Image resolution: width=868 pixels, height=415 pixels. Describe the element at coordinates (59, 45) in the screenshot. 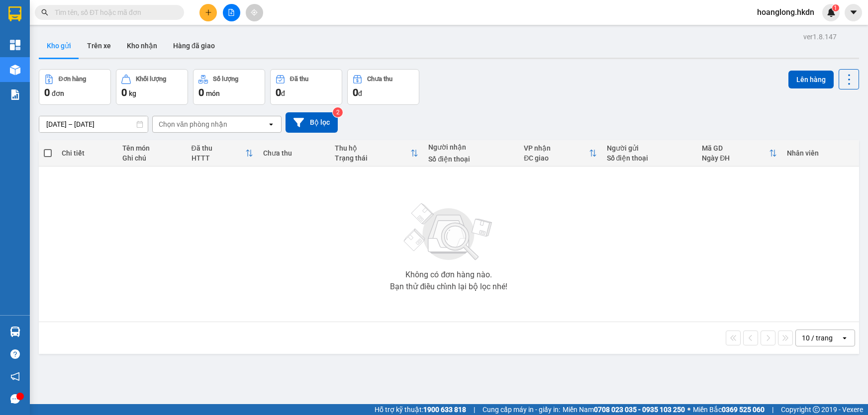

I see `button: Kho gửi` at that location.